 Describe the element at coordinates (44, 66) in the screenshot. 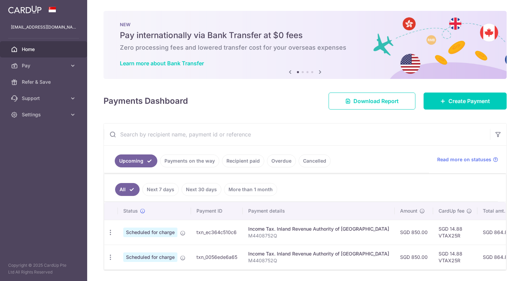

I see `span: Pay` at that location.